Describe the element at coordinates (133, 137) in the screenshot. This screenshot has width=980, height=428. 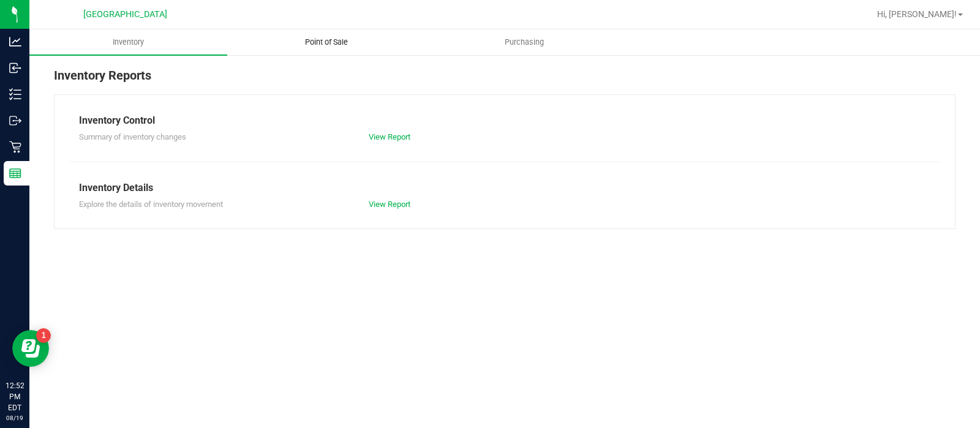
I see `span: Summary of inventory changes` at that location.